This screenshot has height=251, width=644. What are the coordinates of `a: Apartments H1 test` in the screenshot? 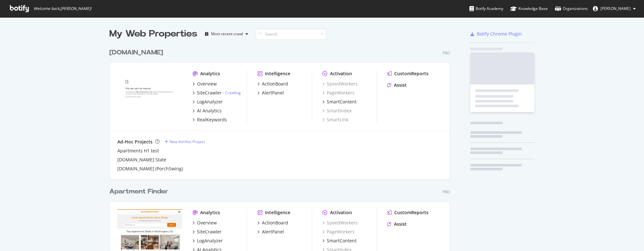 It's located at (138, 151).